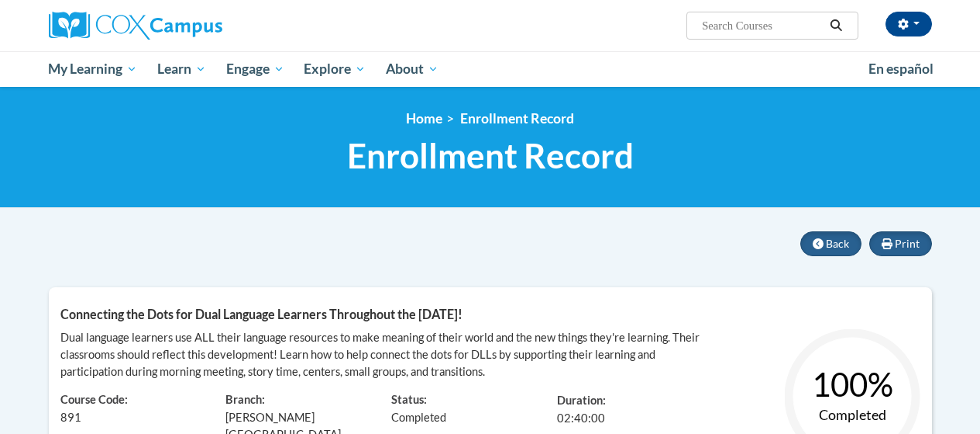 Image resolution: width=980 pixels, height=434 pixels. I want to click on span: Print, so click(907, 243).